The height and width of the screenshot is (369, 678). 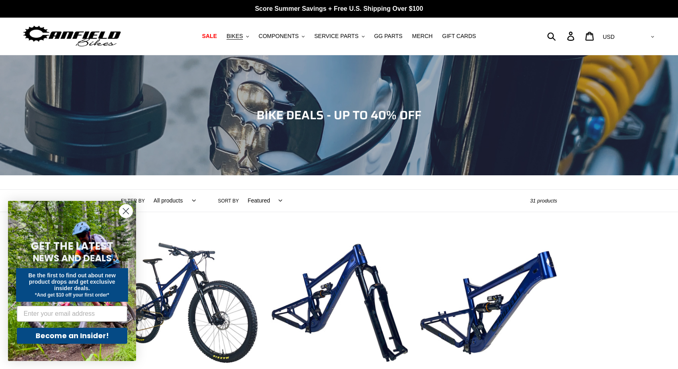 I want to click on button: BIKES, so click(x=238, y=36).